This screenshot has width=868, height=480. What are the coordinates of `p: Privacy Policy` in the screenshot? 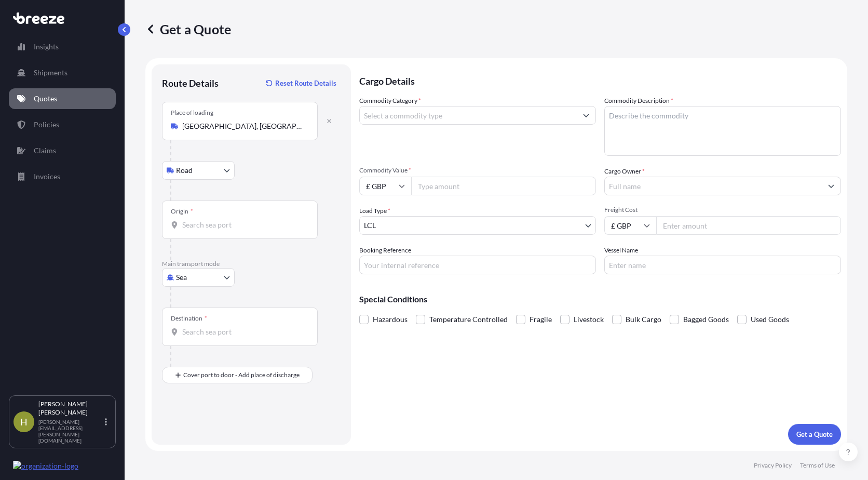 It's located at (773, 466).